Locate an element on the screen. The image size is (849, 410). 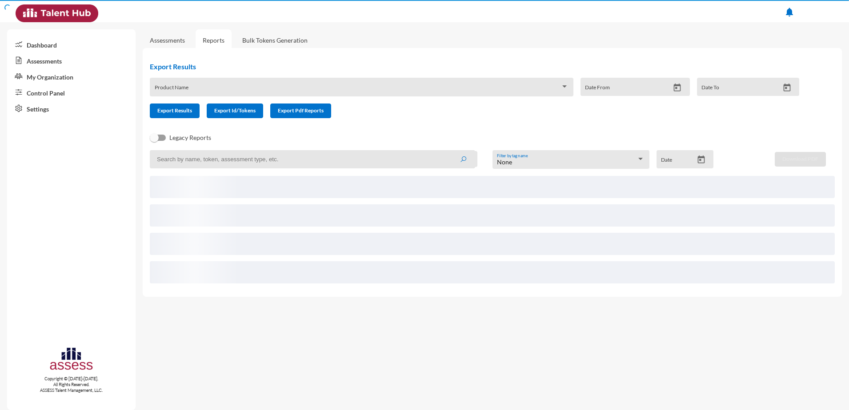
span: Download PDF is located at coordinates (800, 159).